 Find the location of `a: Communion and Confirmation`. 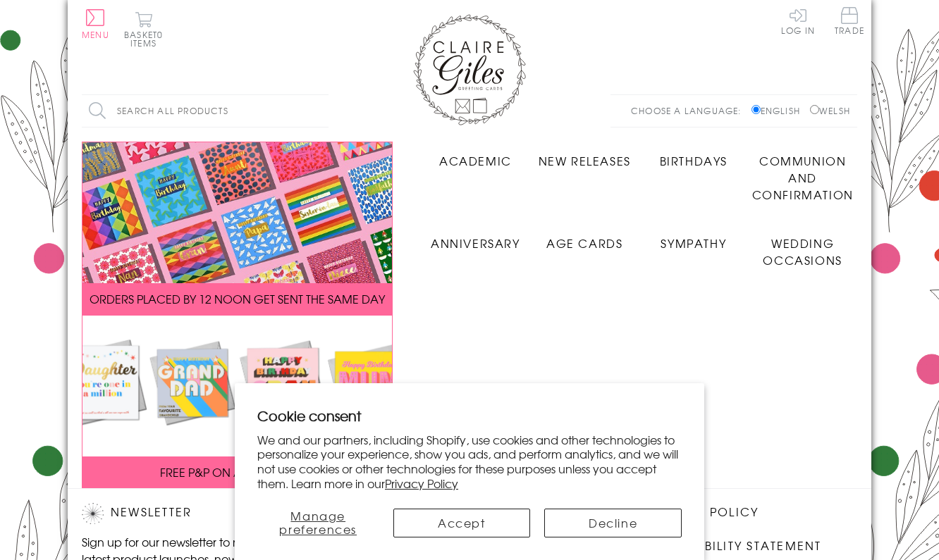

a: Communion and Confirmation is located at coordinates (802, 172).